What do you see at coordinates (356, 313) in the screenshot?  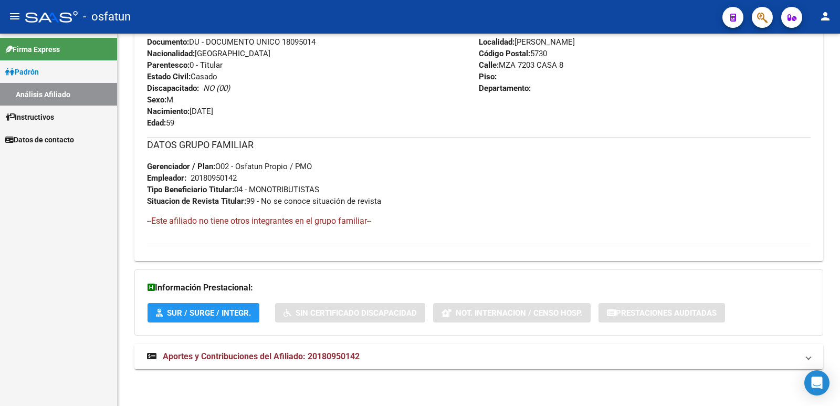 I see `span: Sin Certificado Discapacidad` at bounding box center [356, 313].